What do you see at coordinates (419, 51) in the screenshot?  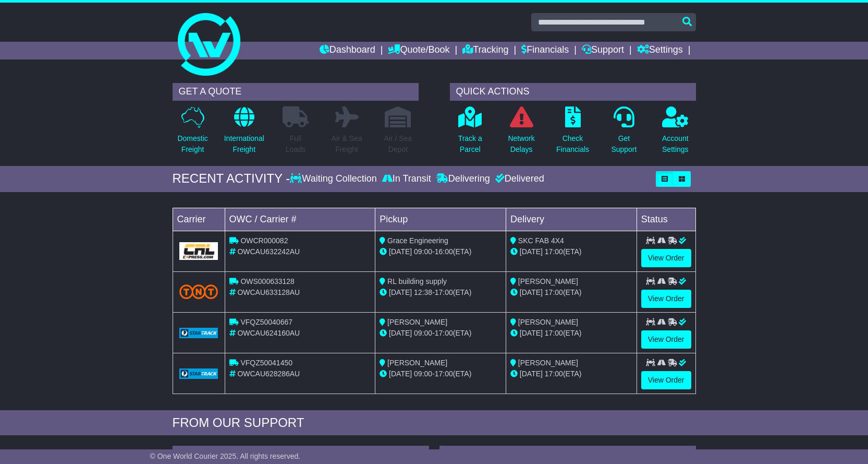 I see `a: Quote/Book` at bounding box center [419, 51].